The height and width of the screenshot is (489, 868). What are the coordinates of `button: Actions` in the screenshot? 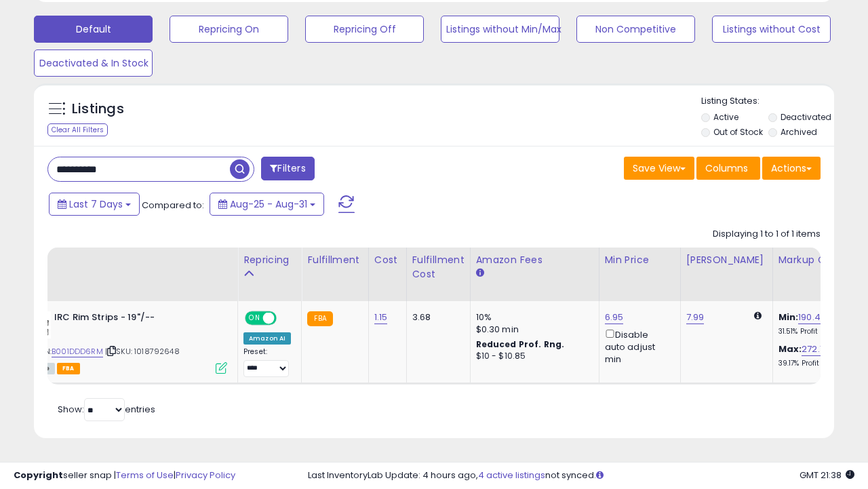 It's located at (791, 168).